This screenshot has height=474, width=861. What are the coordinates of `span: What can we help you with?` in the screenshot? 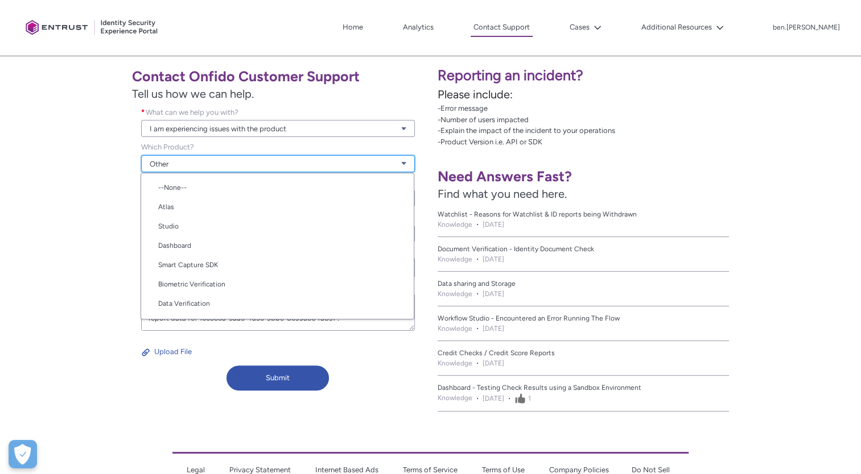 It's located at (192, 112).